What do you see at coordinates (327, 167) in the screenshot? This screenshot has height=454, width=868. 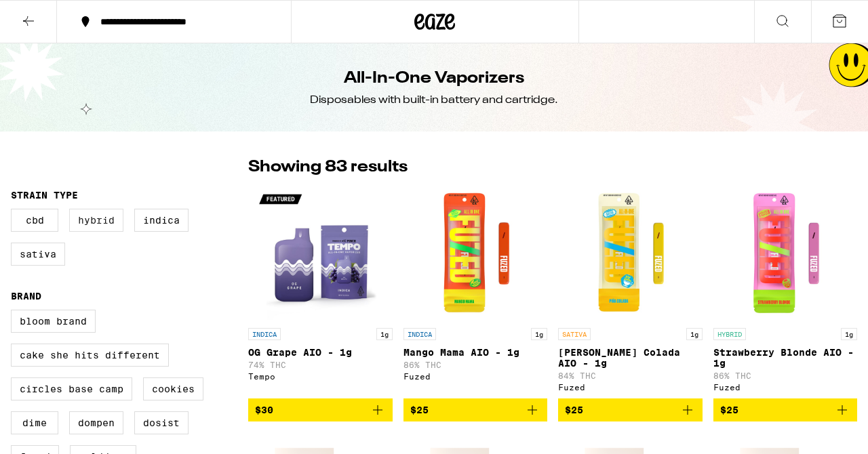 I see `p: Showing 83 results` at bounding box center [327, 167].